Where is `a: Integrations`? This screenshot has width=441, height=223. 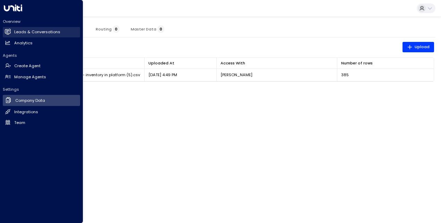 a: Integrations is located at coordinates (41, 112).